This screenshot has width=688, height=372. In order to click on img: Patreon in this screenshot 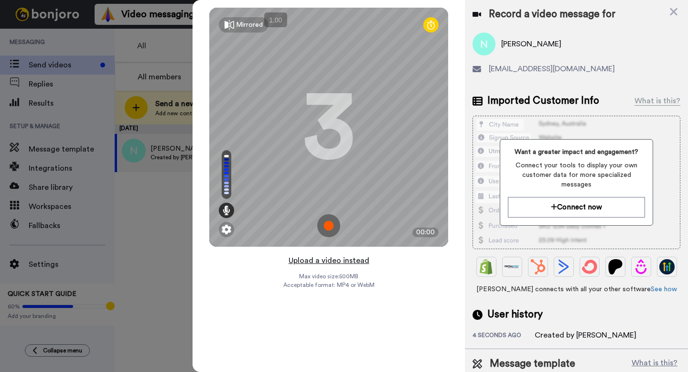, I will do `click(616, 267)`.